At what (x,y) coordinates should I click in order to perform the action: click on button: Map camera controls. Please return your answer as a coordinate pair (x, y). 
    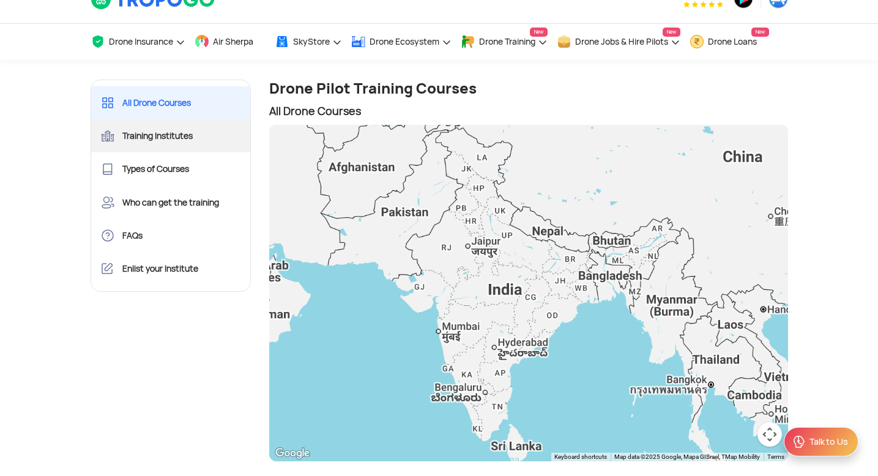
    Looking at the image, I should click on (769, 434).